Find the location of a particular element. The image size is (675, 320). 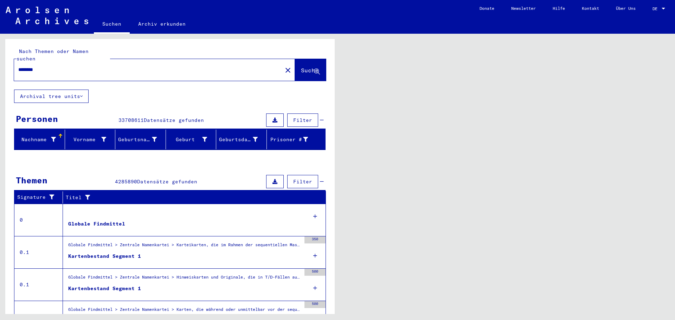

mat-icon: close is located at coordinates (288, 70).